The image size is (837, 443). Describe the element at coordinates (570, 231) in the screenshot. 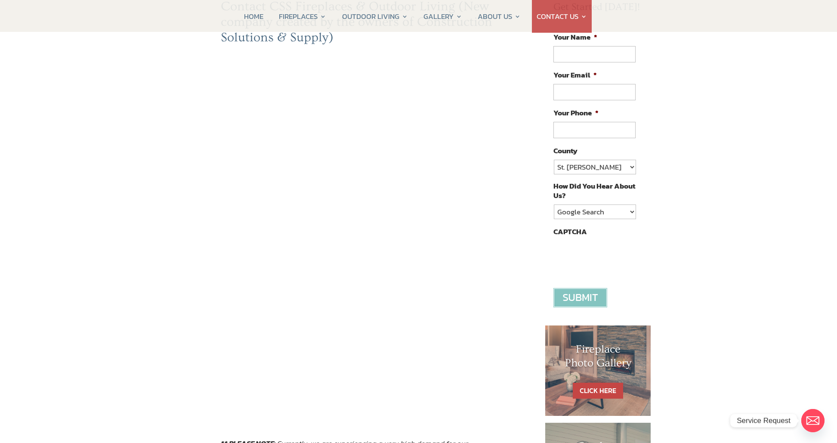

I see `label: CAPTCHA` at that location.